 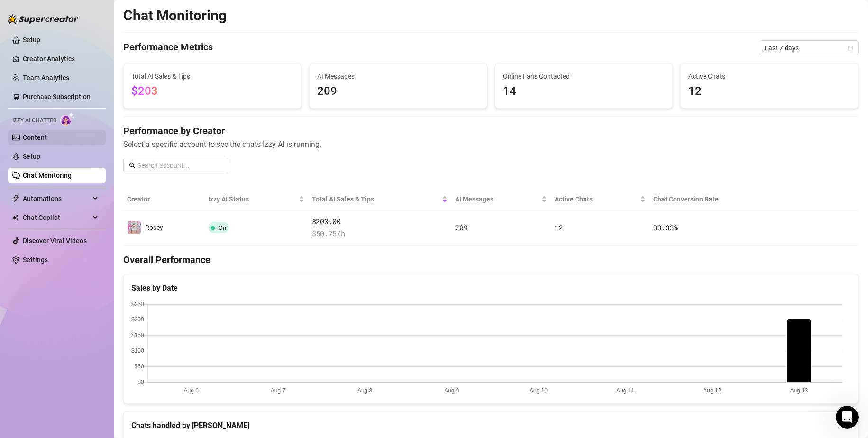 What do you see at coordinates (718, 199) in the screenshot?
I see `th: Chat Conversion Rate` at bounding box center [718, 199].